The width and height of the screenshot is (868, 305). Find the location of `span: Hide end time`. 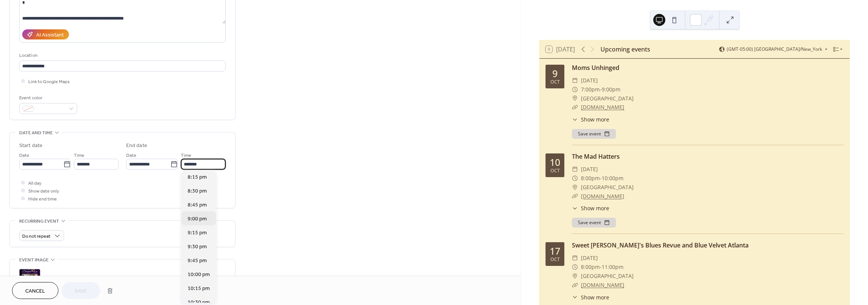

span: Hide end time is located at coordinates (43, 199).